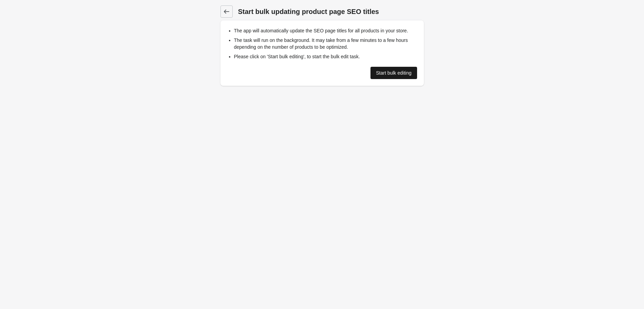 The width and height of the screenshot is (644, 309). Describe the element at coordinates (325, 30) in the screenshot. I see `li: The app will automatically update the SEO page titles for all products in your store.` at that location.